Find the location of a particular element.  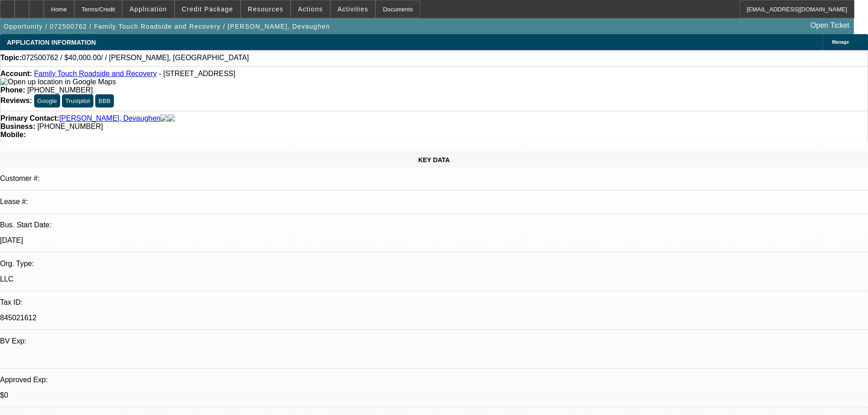

button: BBB is located at coordinates (104, 101).